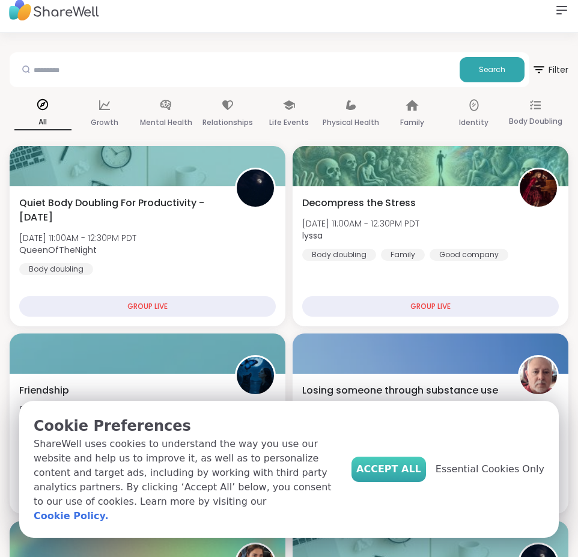  Describe the element at coordinates (492, 70) in the screenshot. I see `span: Search` at that location.